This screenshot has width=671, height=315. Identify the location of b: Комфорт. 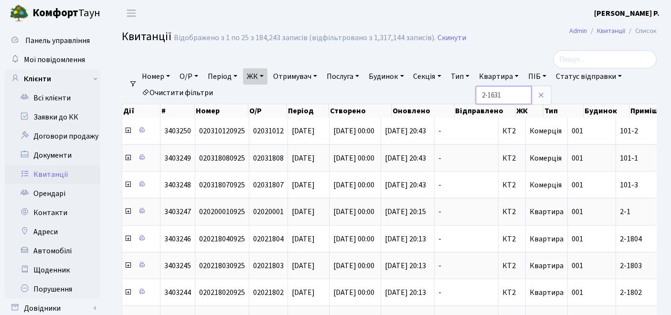
(55, 13).